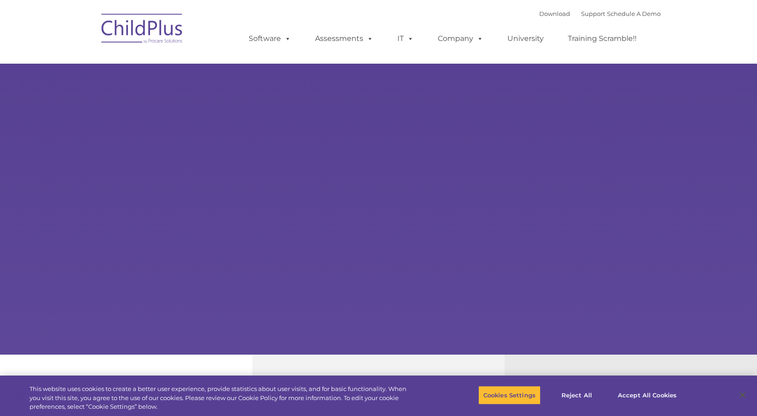  Describe the element at coordinates (593, 14) in the screenshot. I see `a: Support` at that location.